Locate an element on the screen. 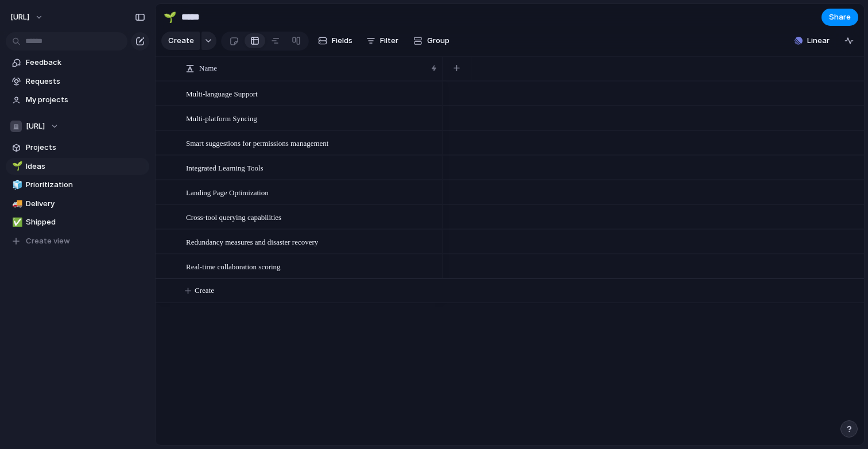  span: Prioritization is located at coordinates (86, 185).